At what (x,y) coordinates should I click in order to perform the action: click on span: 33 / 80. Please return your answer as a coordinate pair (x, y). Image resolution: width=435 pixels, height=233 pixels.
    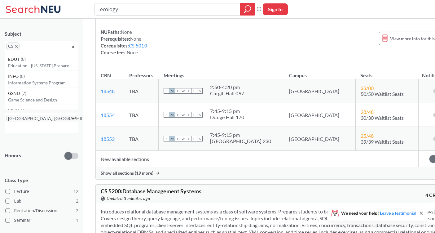
    Looking at the image, I should click on (367, 88).